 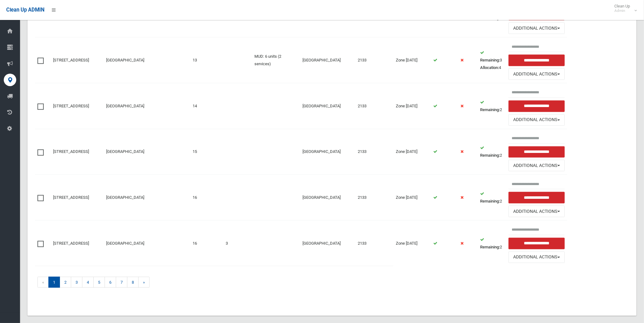 I want to click on a: 5, so click(x=99, y=282).